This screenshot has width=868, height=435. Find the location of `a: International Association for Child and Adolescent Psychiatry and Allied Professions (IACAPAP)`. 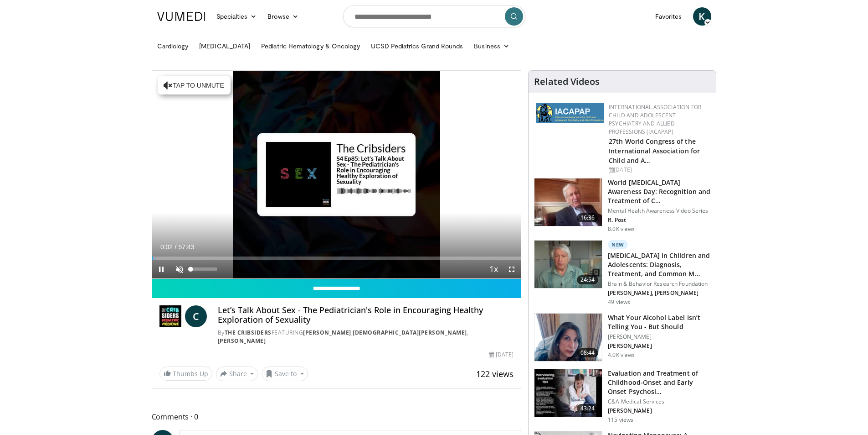

a: International Association for Child and Adolescent Psychiatry and Allied Professions (IACAPAP) is located at coordinates (655, 119).